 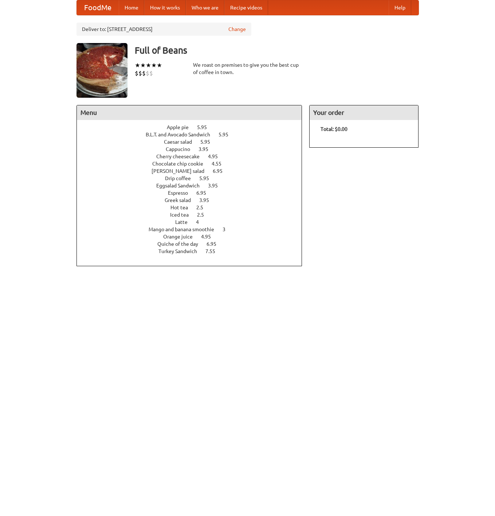 I want to click on span: Iced tea, so click(x=183, y=215).